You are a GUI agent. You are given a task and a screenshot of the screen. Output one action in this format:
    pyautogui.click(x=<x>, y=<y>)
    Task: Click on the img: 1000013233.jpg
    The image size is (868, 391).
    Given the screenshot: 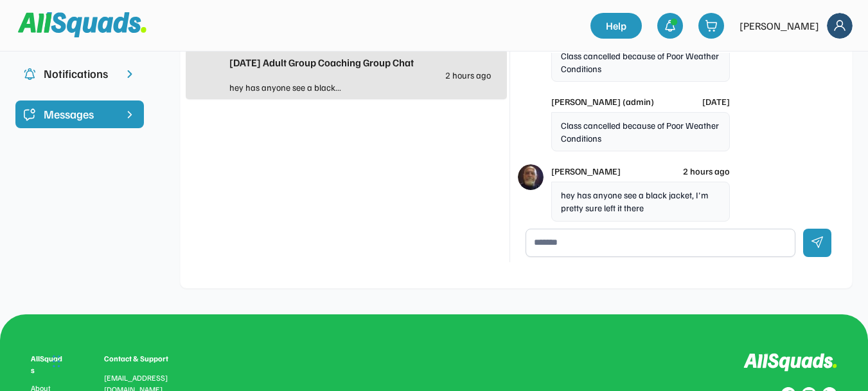 What is the action you would take?
    pyautogui.click(x=531, y=177)
    